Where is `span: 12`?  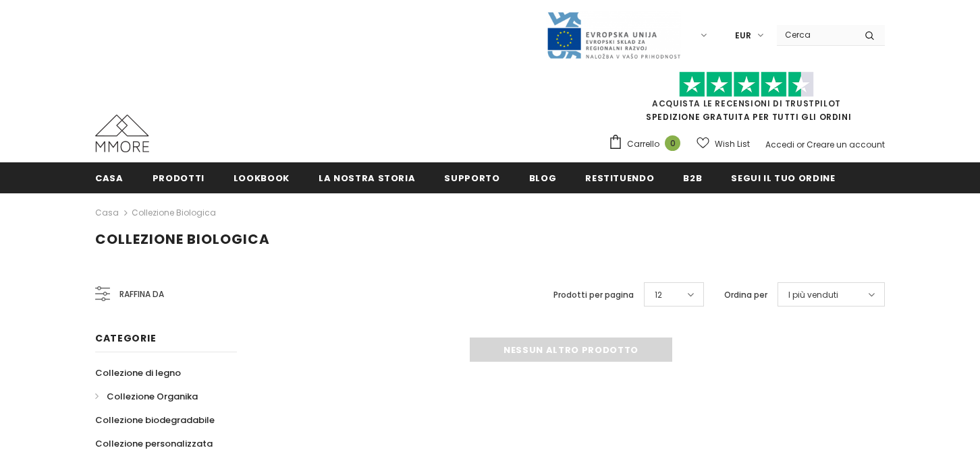
span: 12 is located at coordinates (658, 295).